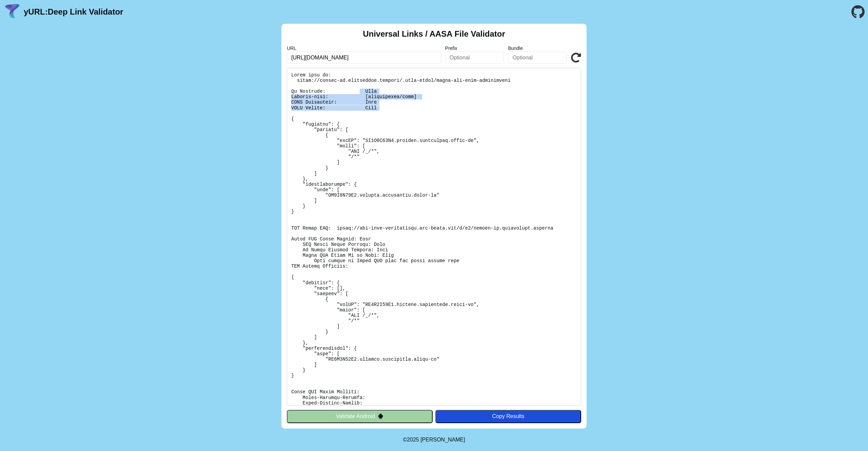 The width and height of the screenshot is (868, 451). What do you see at coordinates (474, 48) in the screenshot?
I see `label: Prefix` at bounding box center [474, 48].